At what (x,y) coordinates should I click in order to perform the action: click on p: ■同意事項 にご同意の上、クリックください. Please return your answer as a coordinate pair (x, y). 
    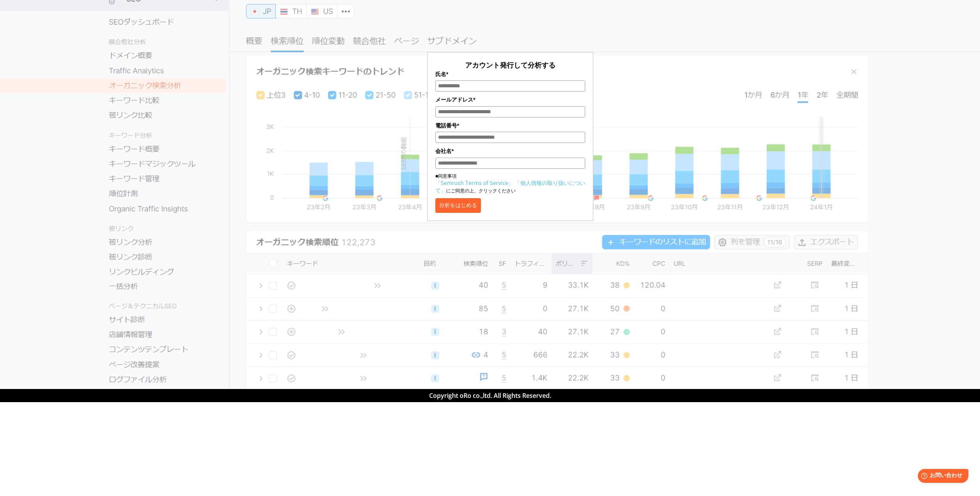
    Looking at the image, I should click on (510, 183).